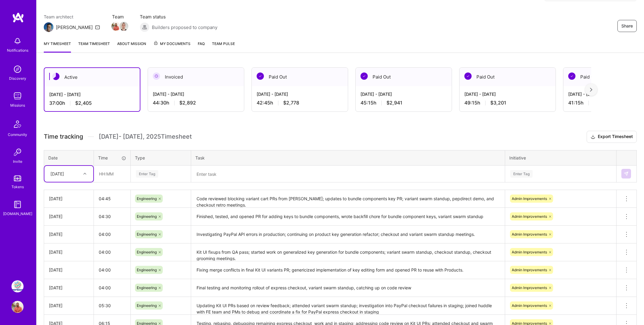 Image resolution: width=644 pixels, height=325 pixels. Describe the element at coordinates (196, 103) in the screenshot. I see `div: 44:30 h` at that location.